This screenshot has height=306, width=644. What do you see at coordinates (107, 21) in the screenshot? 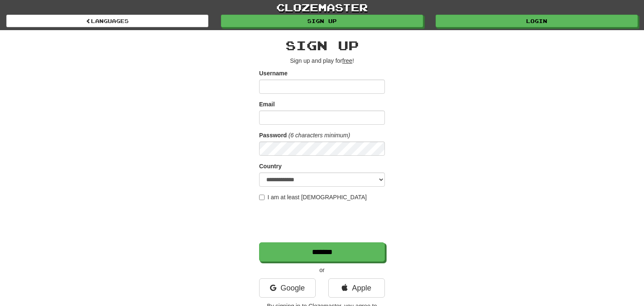
I see `a: Languages` at bounding box center [107, 21].